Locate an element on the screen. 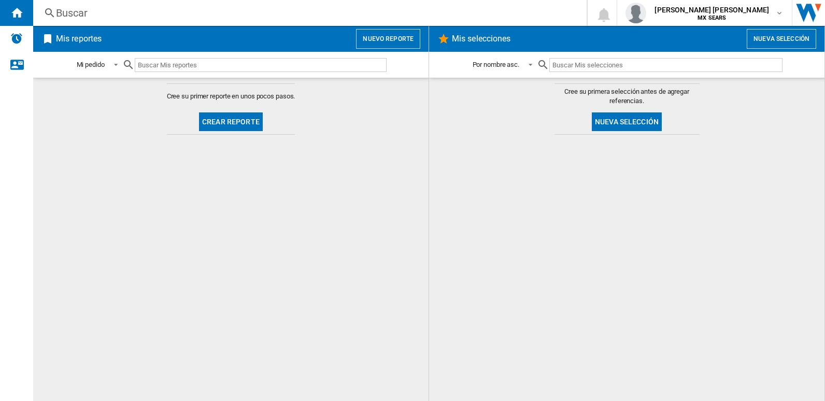 This screenshot has width=825, height=401. input: Buscar Mis selecciones is located at coordinates (665, 65).